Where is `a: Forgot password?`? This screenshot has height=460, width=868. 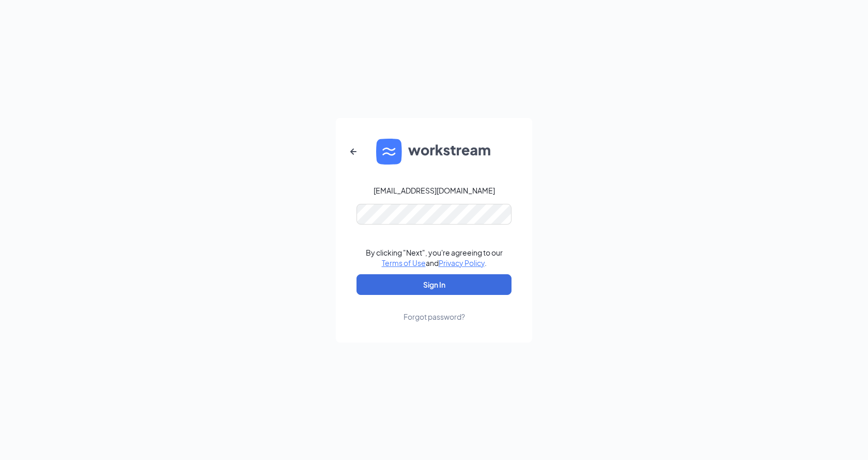
a: Forgot password? is located at coordinates (434, 308).